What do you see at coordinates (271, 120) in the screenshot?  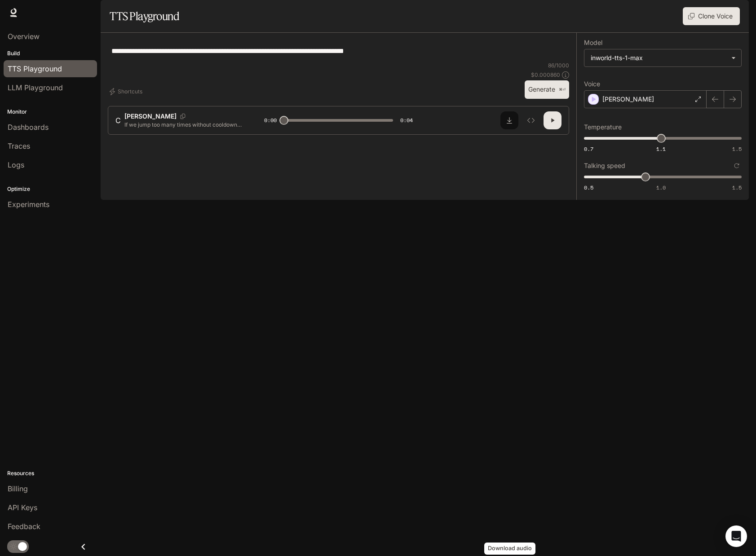 I see `span: 0:00` at bounding box center [271, 120].